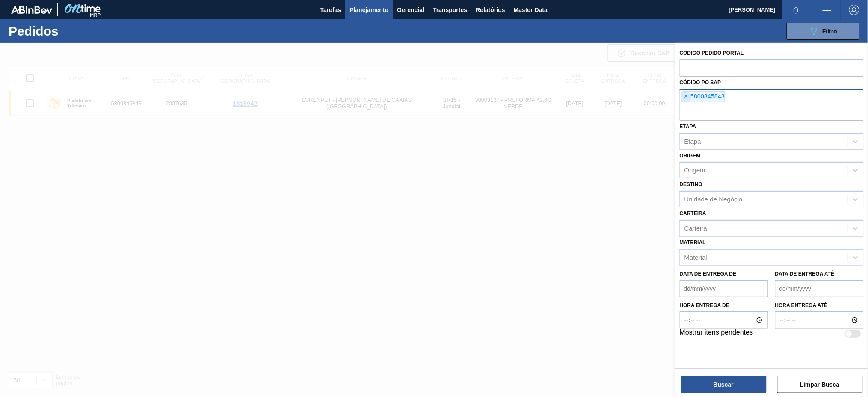  What do you see at coordinates (688, 126) in the screenshot?
I see `label: Etapa` at bounding box center [688, 126].